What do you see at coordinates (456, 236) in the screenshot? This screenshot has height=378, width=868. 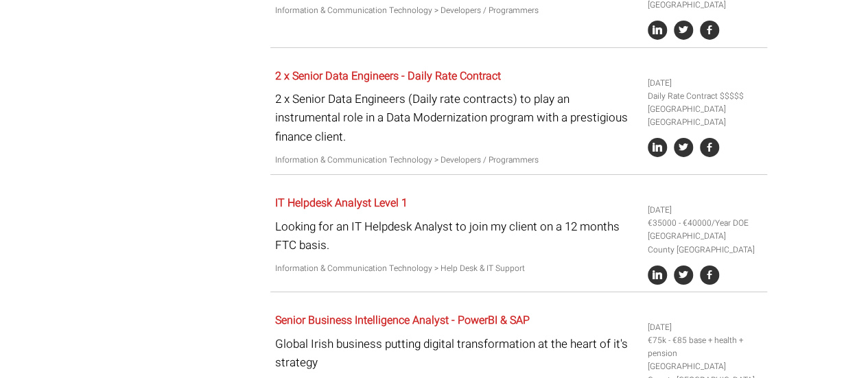 I see `p: Looking for an IT Helpdesk Analyst to join my client on a 12 months FTC basis.` at bounding box center [456, 236].